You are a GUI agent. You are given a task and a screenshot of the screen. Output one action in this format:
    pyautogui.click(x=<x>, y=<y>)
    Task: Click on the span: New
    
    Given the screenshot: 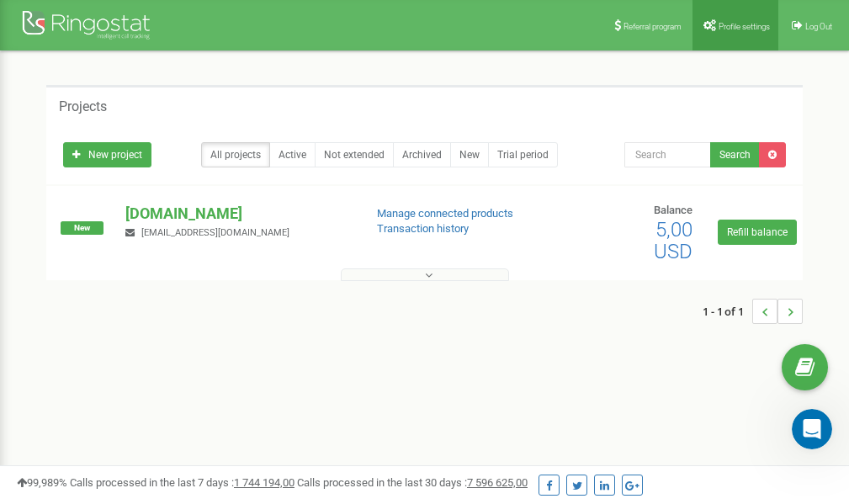 What is the action you would take?
    pyautogui.click(x=81, y=228)
    